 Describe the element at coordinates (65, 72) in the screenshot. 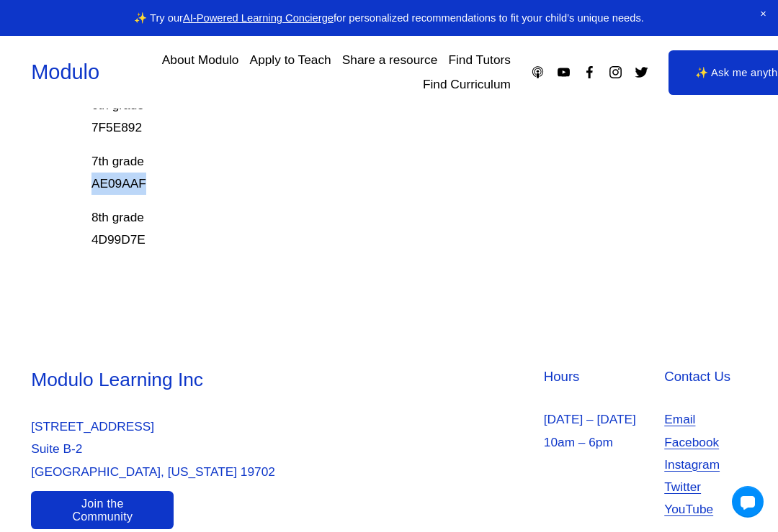

I see `a: Modulo` at that location.